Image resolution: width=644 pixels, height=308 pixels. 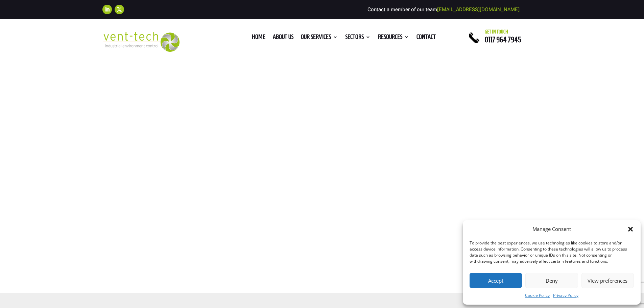 What do you see at coordinates (141, 42) in the screenshot?
I see `img: 2023-09-27T08_35_16.549ZVENT-TECH---Clear-background` at bounding box center [141, 42].